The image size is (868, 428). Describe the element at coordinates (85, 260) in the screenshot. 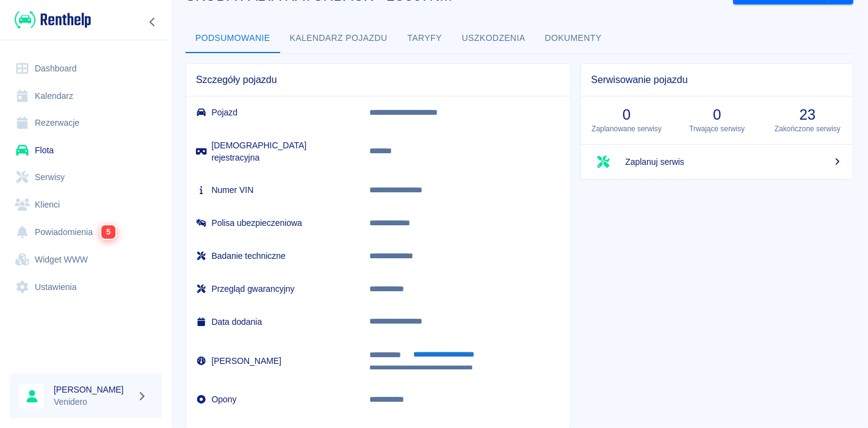

I see `a: Widget WWW` at that location.